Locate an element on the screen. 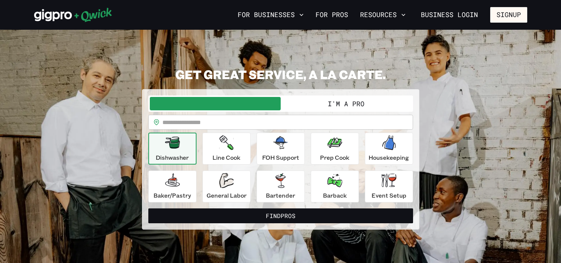 Image resolution: width=561 pixels, height=263 pixels. p: FOH Support is located at coordinates (281, 157).